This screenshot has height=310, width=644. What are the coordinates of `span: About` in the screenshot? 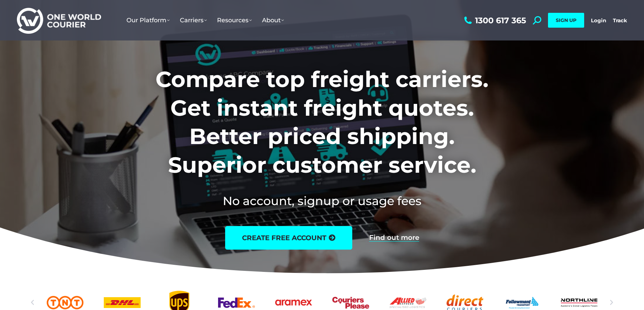 It's located at (273, 20).